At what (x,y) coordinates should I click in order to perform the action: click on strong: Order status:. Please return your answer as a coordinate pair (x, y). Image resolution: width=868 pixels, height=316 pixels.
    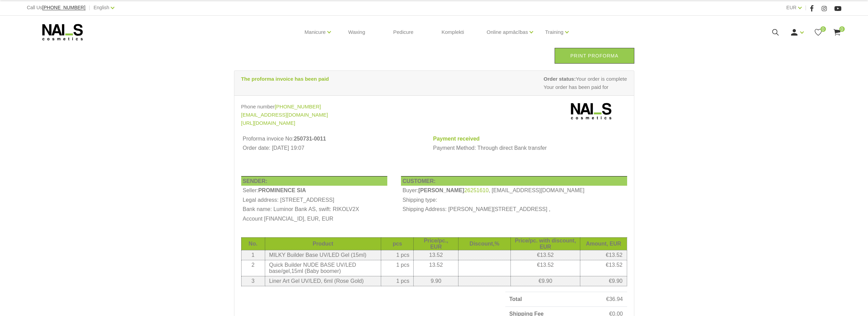
    Looking at the image, I should click on (560, 78).